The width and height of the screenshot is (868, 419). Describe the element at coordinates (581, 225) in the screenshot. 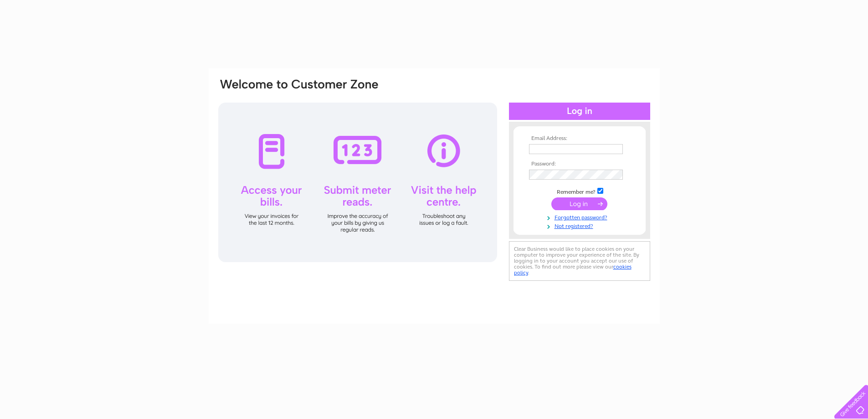

I see `a: Not registered?` at that location.